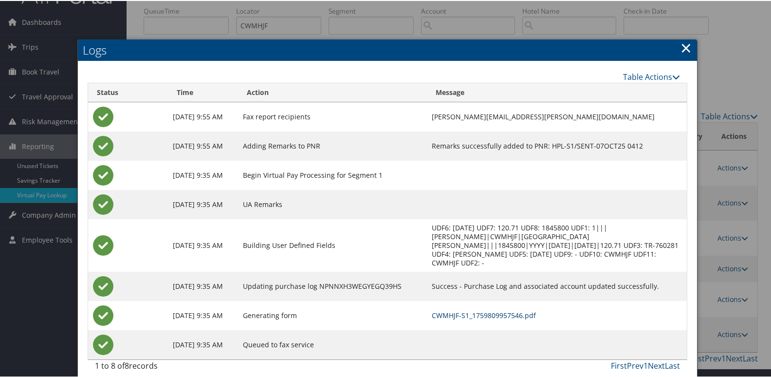 The image size is (771, 377). What do you see at coordinates (332, 116) in the screenshot?
I see `td: Fax report recipients` at bounding box center [332, 116].